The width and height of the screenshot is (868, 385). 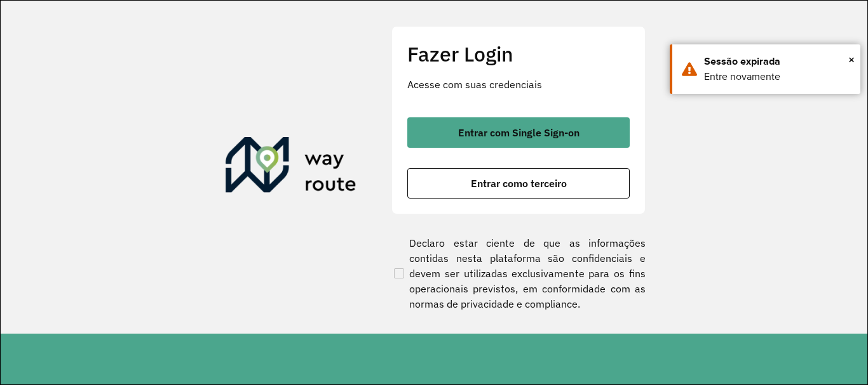 I want to click on span: Entrar com Single Sign-on, so click(x=518, y=133).